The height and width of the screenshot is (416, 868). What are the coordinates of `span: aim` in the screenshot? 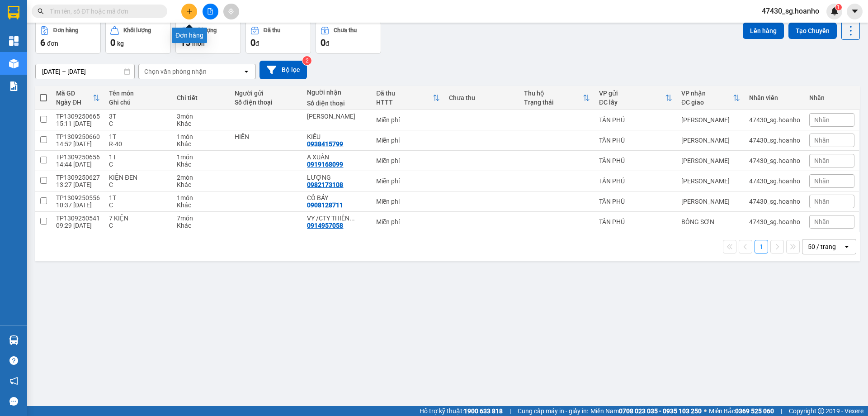 It's located at (231, 11).